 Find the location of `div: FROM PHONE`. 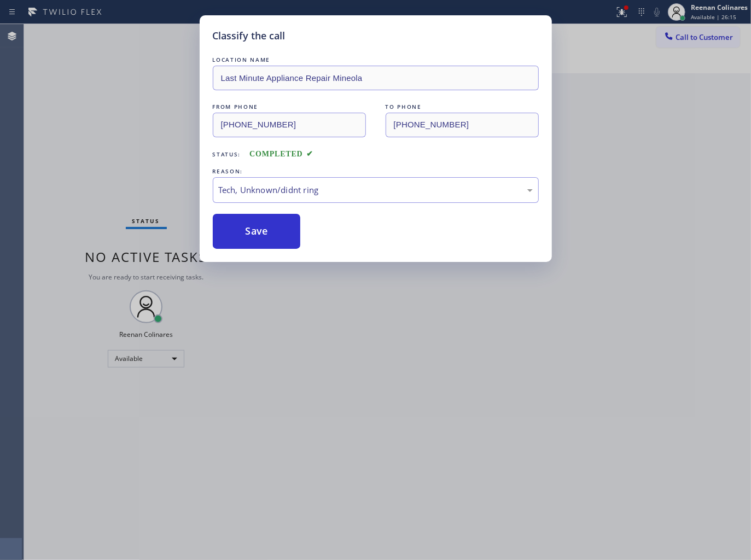

div: FROM PHONE is located at coordinates (289, 107).